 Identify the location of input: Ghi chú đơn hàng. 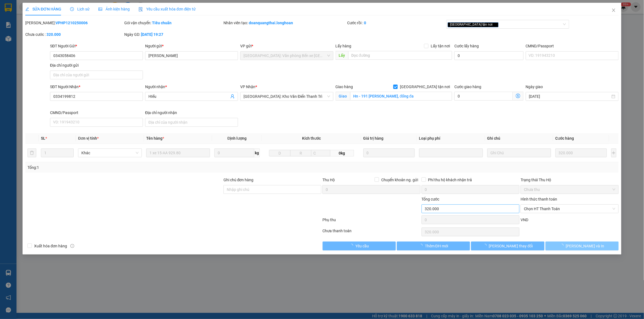
(273, 189).